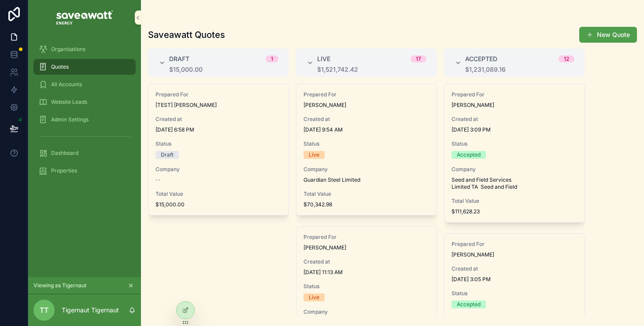 The height and width of the screenshot is (326, 644). I want to click on div: 17, so click(419, 59).